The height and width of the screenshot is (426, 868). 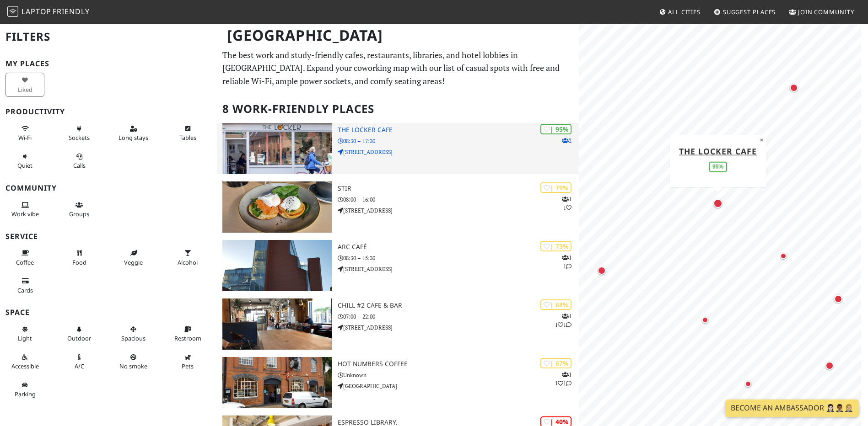 What do you see at coordinates (133, 366) in the screenshot?
I see `span: Smoke free` at bounding box center [133, 366].